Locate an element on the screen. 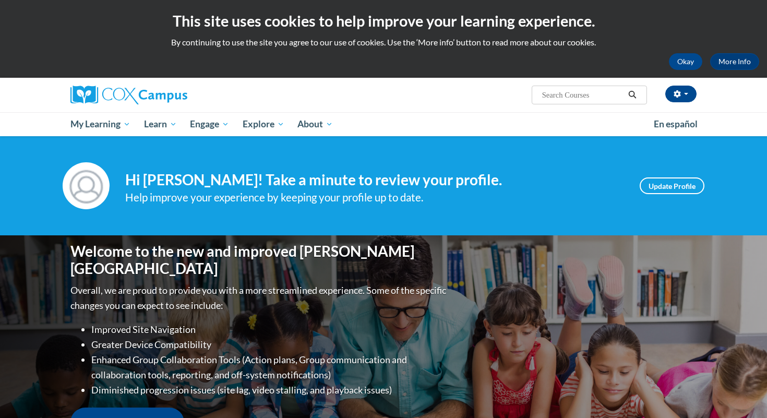 The height and width of the screenshot is (418, 767). li: Improved Site Navigation is located at coordinates (270, 329).